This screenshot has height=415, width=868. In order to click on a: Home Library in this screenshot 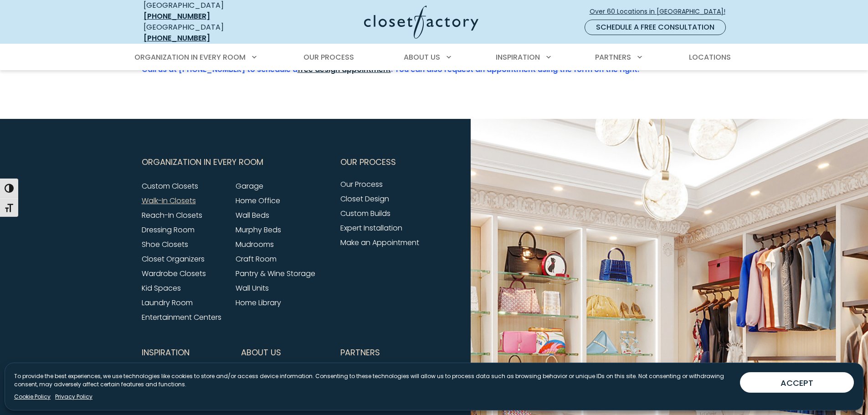, I will do `click(259, 303)`.